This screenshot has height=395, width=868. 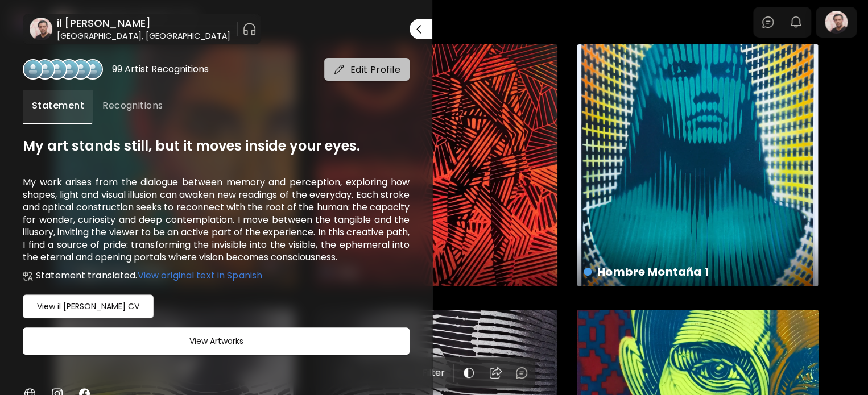 I want to click on h6: Statement translated., so click(x=149, y=276).